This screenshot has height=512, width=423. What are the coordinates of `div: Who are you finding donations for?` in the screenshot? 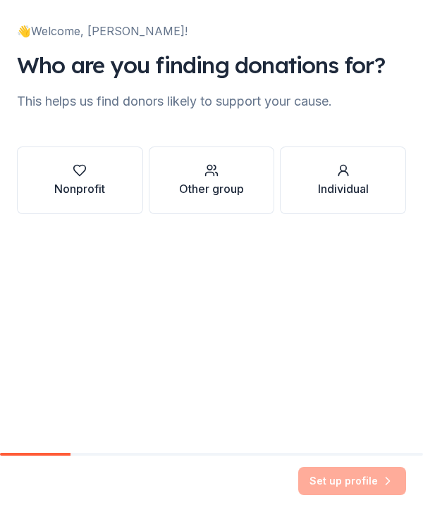 It's located at (211, 65).